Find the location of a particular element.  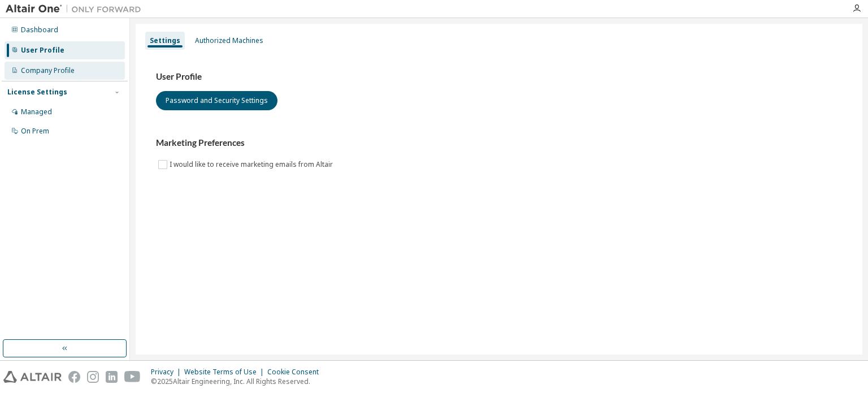

h3: User Profile is located at coordinates (499, 77).